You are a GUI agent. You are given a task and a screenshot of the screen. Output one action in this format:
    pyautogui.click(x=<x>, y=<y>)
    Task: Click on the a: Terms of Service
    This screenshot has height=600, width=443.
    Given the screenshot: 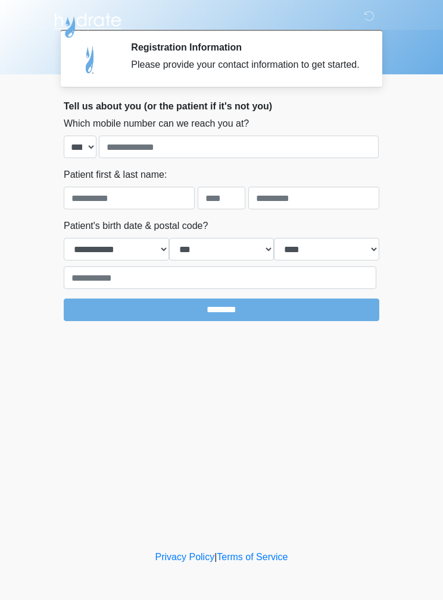 What is the action you would take?
    pyautogui.click(x=252, y=557)
    